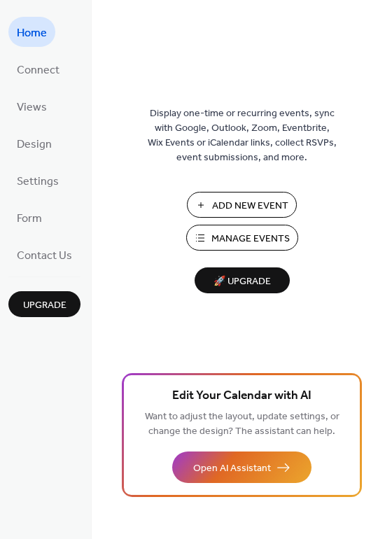 The height and width of the screenshot is (539, 392). What do you see at coordinates (34, 143) in the screenshot?
I see `a: Design` at bounding box center [34, 143].